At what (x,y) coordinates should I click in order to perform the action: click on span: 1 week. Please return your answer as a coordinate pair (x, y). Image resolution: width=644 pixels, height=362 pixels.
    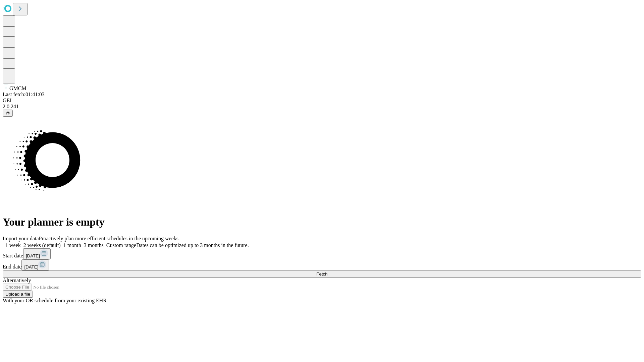
    Looking at the image, I should click on (13, 245).